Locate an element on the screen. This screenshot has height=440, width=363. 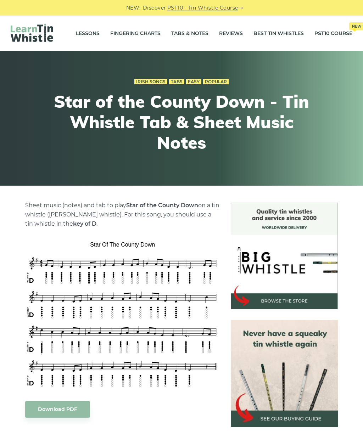
a: Download PDF is located at coordinates (57, 409).